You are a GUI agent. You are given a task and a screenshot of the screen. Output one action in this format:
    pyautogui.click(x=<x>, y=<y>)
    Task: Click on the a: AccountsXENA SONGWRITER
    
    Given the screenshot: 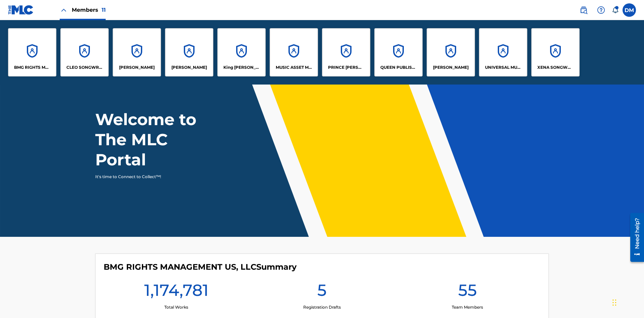 What is the action you would take?
    pyautogui.click(x=556, y=53)
    